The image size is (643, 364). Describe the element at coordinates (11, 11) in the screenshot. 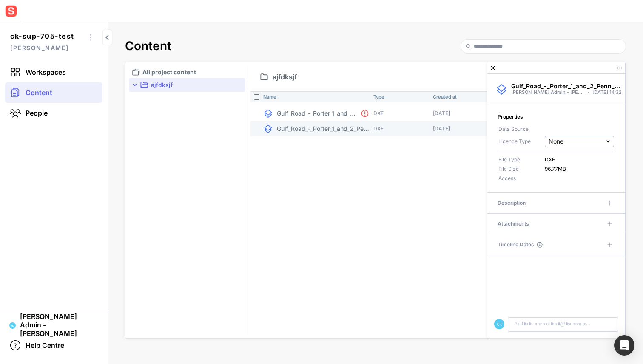

I see `img: sensat` at that location.